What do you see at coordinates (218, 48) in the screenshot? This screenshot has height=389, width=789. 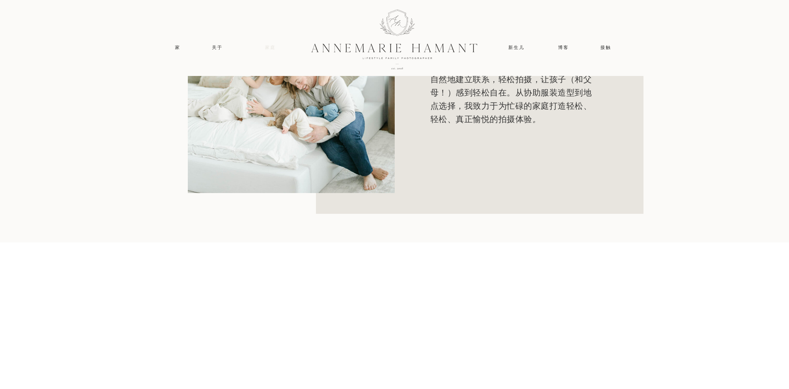 I see `a: 关于` at bounding box center [218, 48].